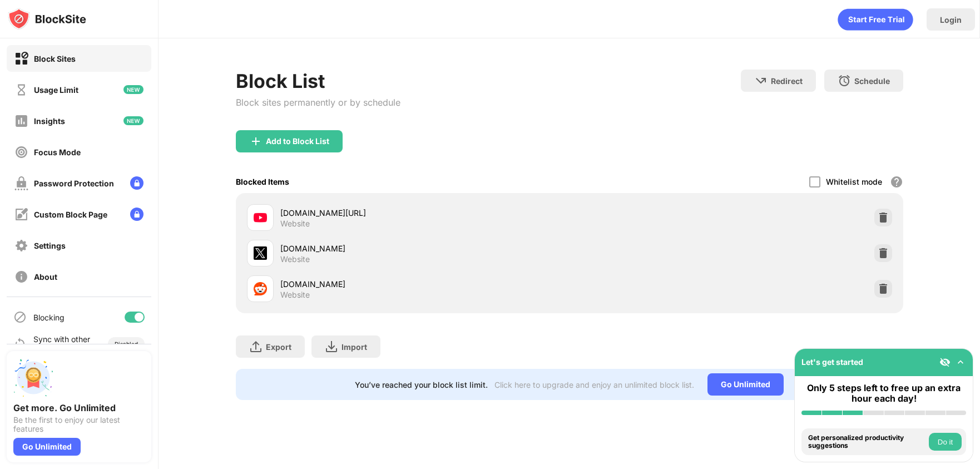 The width and height of the screenshot is (980, 469). Describe the element at coordinates (49, 245) in the screenshot. I see `div: Settings` at that location.